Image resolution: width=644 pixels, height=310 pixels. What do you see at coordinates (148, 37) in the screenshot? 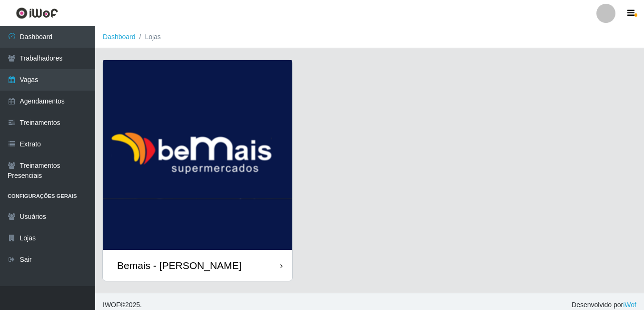
I see `li: Lojas` at bounding box center [148, 37].